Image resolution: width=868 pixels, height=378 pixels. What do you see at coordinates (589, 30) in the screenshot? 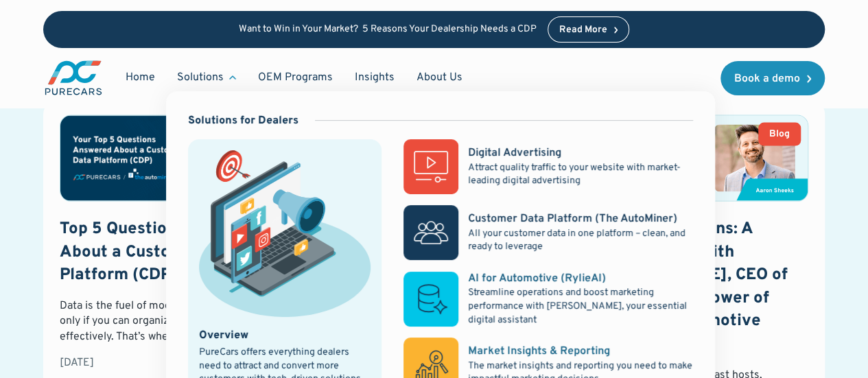
I see `a: Read More` at bounding box center [589, 30].